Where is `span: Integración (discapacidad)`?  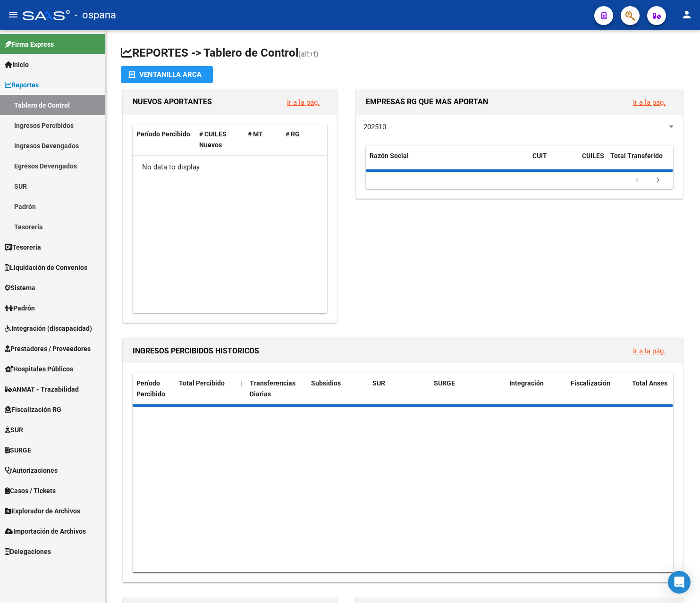
span: Integración (discapacidad) is located at coordinates (48, 329).